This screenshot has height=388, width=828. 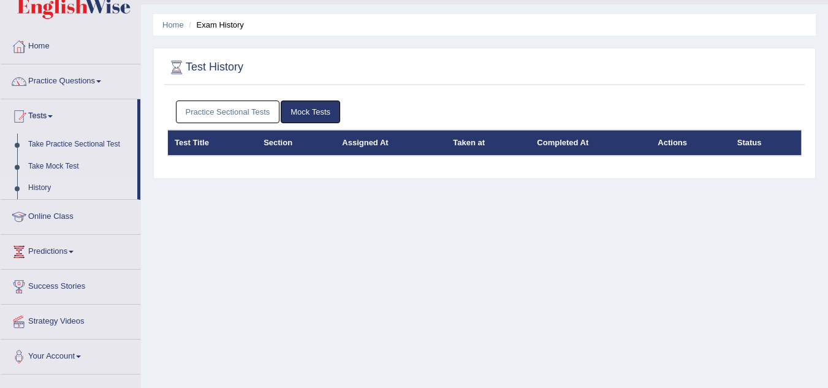 What do you see at coordinates (296, 143) in the screenshot?
I see `th: Section` at bounding box center [296, 143].